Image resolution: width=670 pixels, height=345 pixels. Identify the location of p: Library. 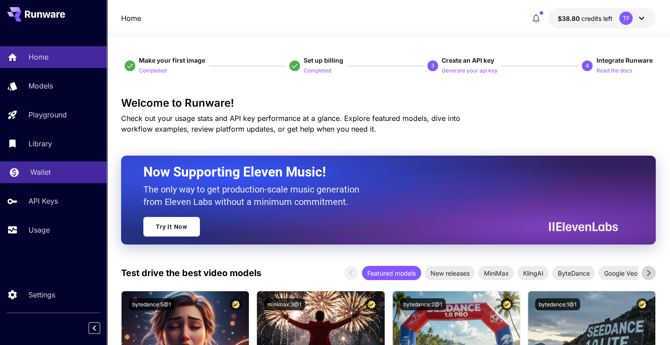
(40, 144).